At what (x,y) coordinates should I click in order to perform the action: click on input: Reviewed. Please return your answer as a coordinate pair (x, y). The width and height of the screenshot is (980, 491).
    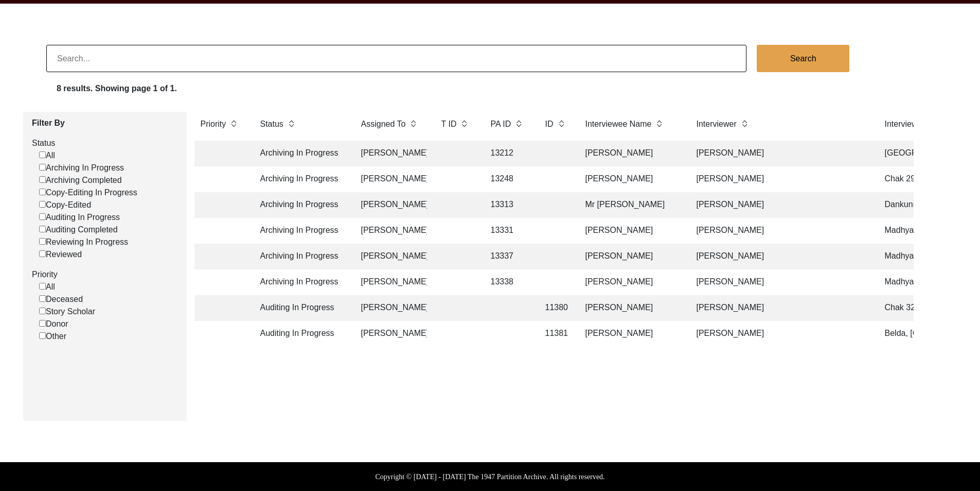
    Looking at the image, I should click on (42, 253).